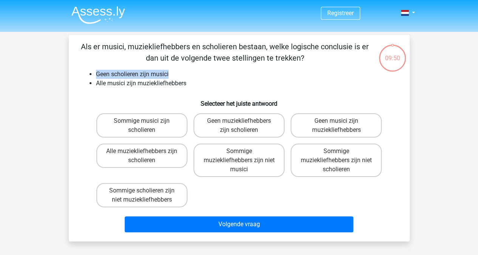 The width and height of the screenshot is (478, 255). Describe the element at coordinates (336, 125) in the screenshot. I see `label: Geen musici zijn muziekliefhebbers` at that location.